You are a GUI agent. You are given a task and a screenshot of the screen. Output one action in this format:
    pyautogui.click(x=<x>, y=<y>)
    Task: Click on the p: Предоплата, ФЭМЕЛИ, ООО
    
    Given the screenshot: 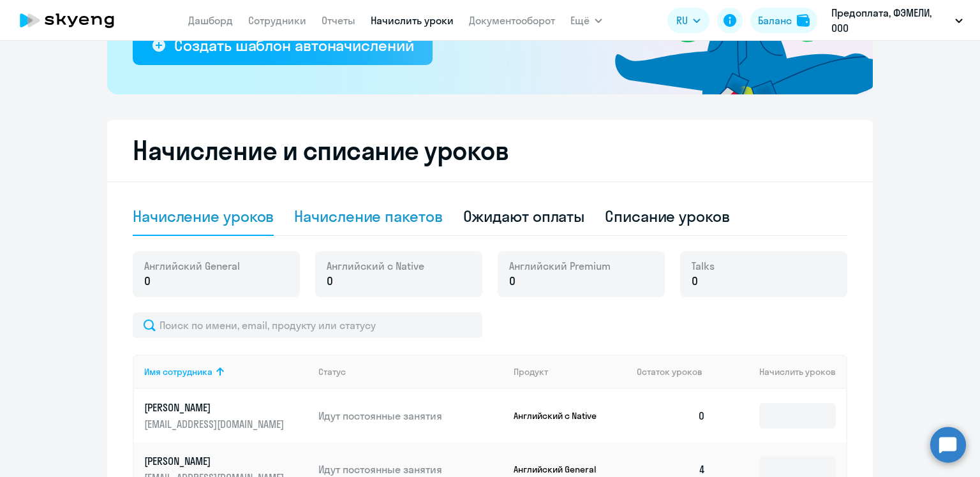 What is the action you would take?
    pyautogui.click(x=891, y=20)
    